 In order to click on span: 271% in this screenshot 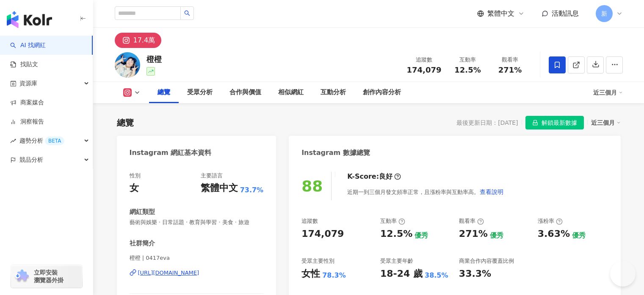, I will do `click(510, 70)`.